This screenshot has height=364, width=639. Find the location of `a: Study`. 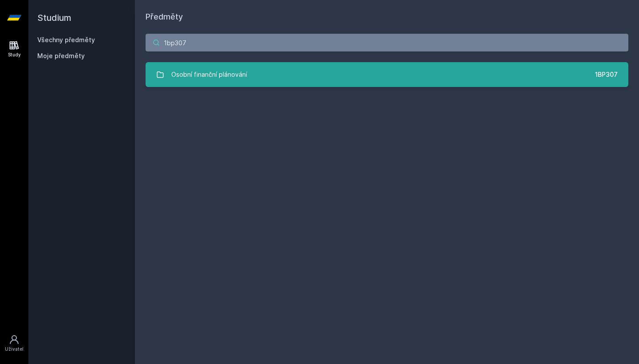

a: Study is located at coordinates (14, 49).